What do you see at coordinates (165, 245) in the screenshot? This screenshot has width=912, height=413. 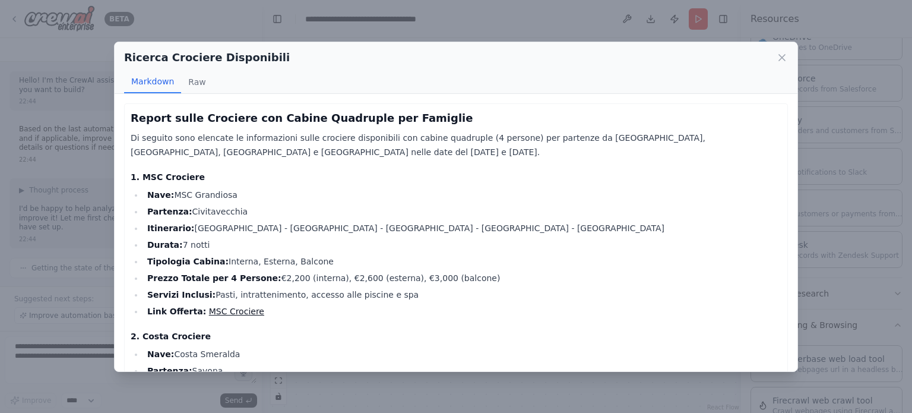 I see `strong: Durata:` at bounding box center [165, 245].